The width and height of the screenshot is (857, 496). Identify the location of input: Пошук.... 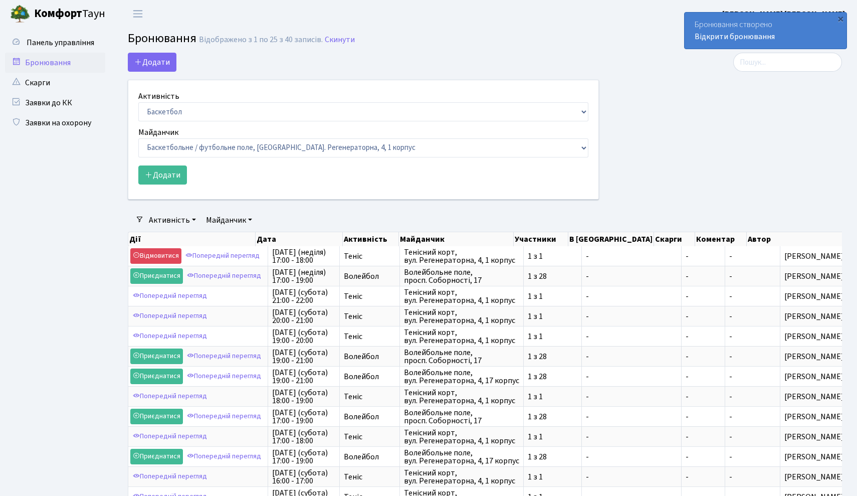
(788, 62).